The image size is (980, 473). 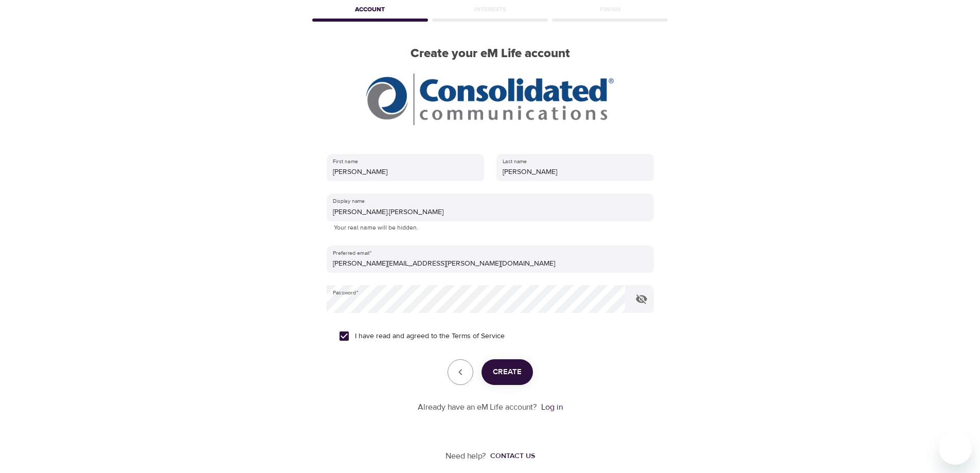 I want to click on p: Need help?, so click(x=466, y=456).